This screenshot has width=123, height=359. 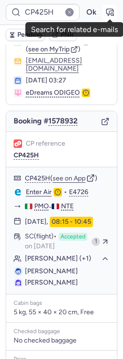 I want to click on span: NTE, so click(x=67, y=206).